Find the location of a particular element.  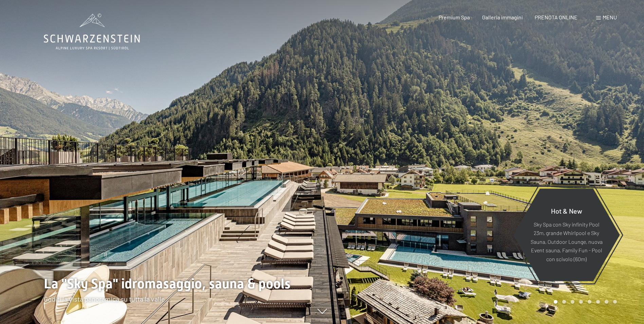

a: PRENOTA ONLINE is located at coordinates (556, 17).